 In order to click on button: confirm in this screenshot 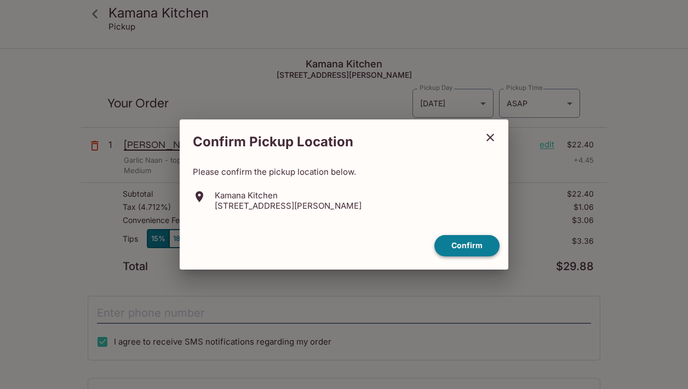, I will do `click(467, 246)`.